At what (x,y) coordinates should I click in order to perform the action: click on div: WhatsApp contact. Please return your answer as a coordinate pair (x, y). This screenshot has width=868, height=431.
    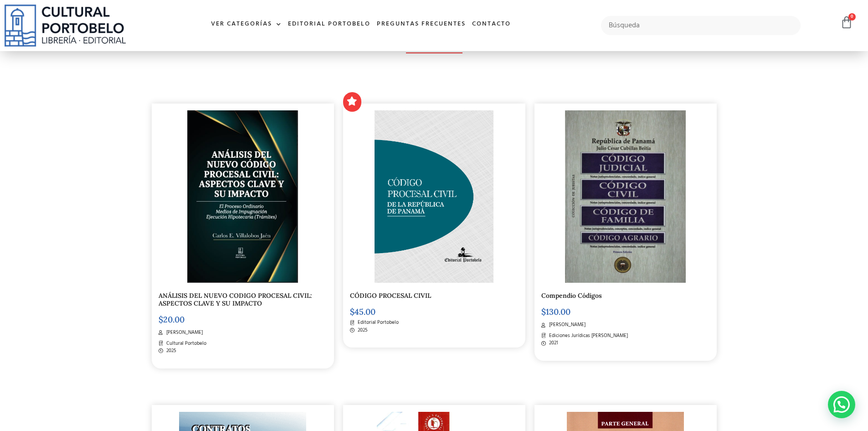
    Looking at the image, I should click on (842, 404).